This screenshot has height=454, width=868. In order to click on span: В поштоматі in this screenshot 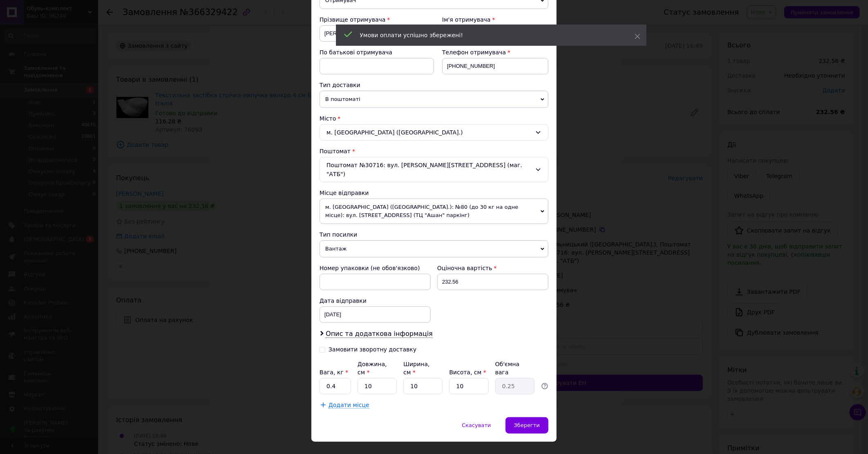, I will do `click(434, 99)`.